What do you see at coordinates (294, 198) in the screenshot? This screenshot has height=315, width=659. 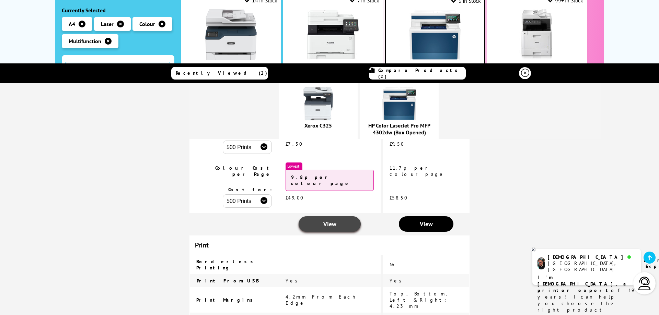 I see `span: £49.00` at bounding box center [294, 198].